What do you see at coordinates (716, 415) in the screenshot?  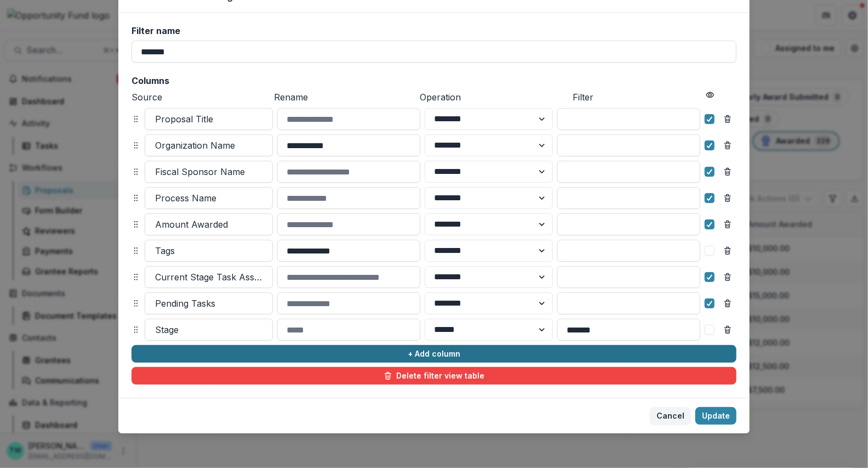 I see `button: Update` at bounding box center [716, 415].